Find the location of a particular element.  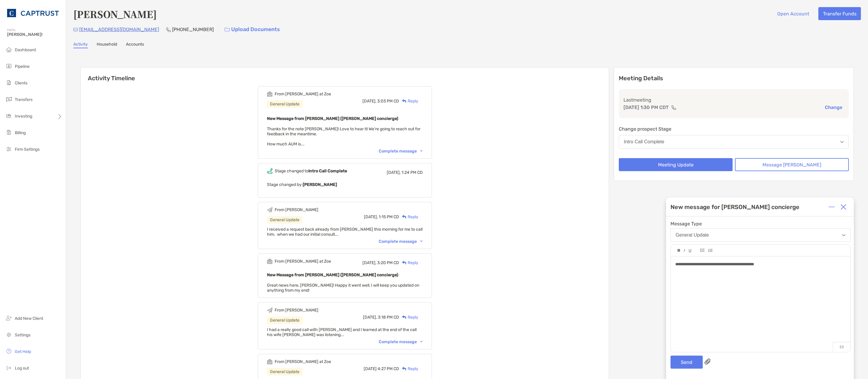

span: Billing is located at coordinates (20, 133).